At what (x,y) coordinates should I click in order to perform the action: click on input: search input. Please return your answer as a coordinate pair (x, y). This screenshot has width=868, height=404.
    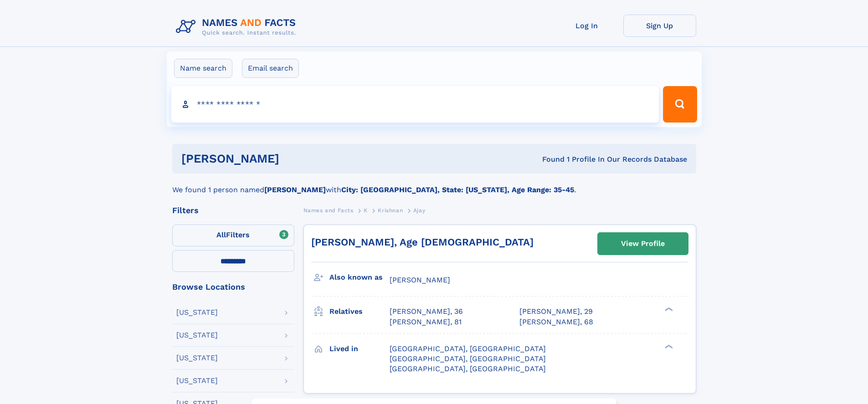
    Looking at the image, I should click on (415, 105).